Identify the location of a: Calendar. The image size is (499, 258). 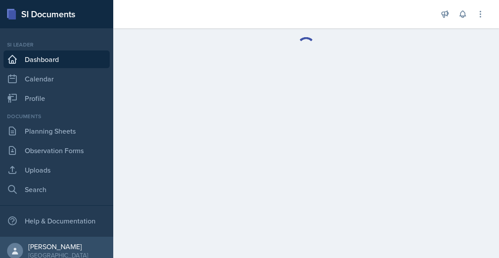
(57, 79).